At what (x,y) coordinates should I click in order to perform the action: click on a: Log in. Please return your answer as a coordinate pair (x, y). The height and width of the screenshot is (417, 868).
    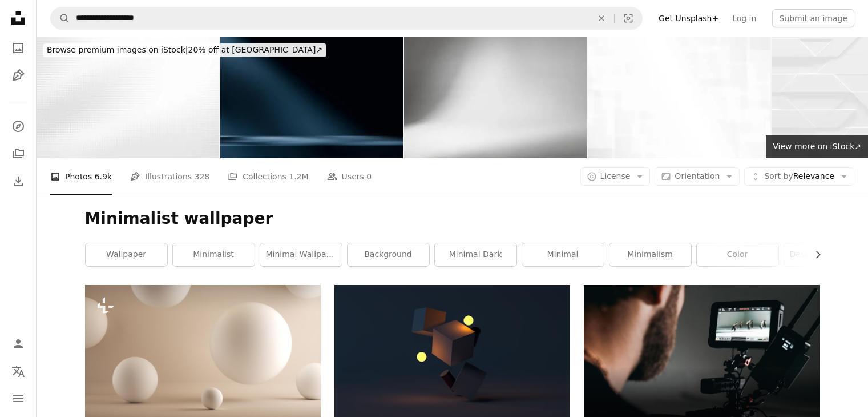
    Looking at the image, I should click on (744, 18).